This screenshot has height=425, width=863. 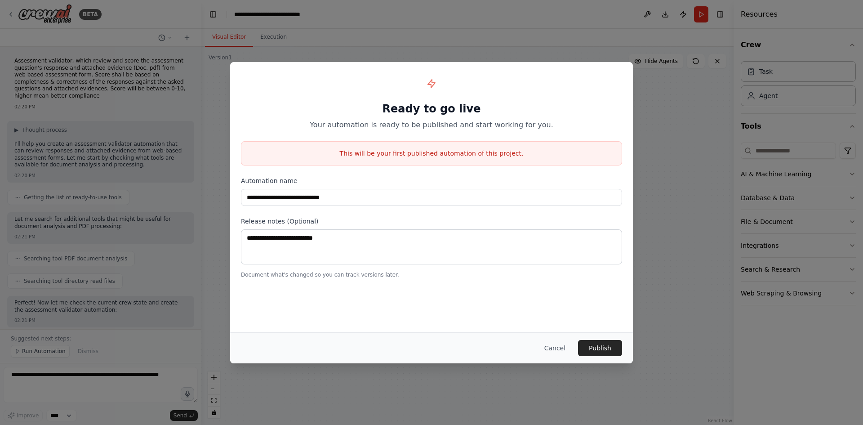 What do you see at coordinates (600, 348) in the screenshot?
I see `button: Publish` at bounding box center [600, 348].